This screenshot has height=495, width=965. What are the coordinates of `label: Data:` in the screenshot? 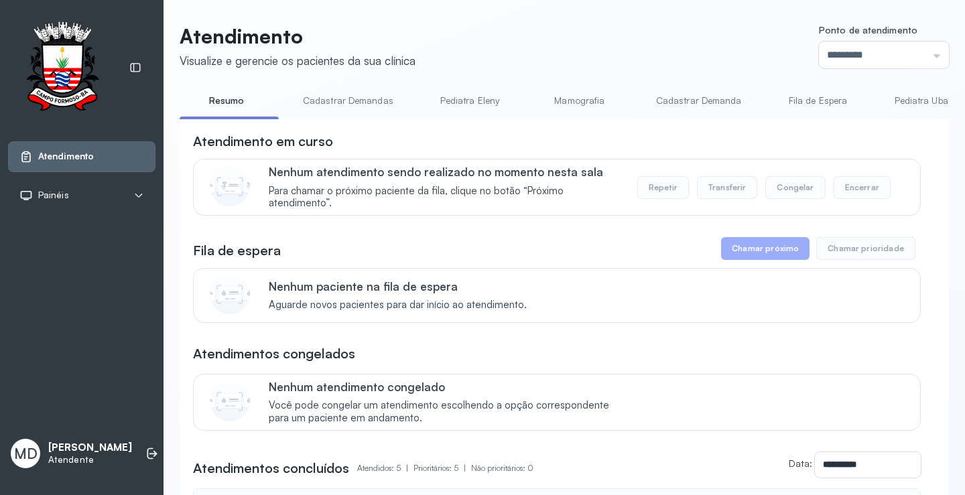 It's located at (800, 463).